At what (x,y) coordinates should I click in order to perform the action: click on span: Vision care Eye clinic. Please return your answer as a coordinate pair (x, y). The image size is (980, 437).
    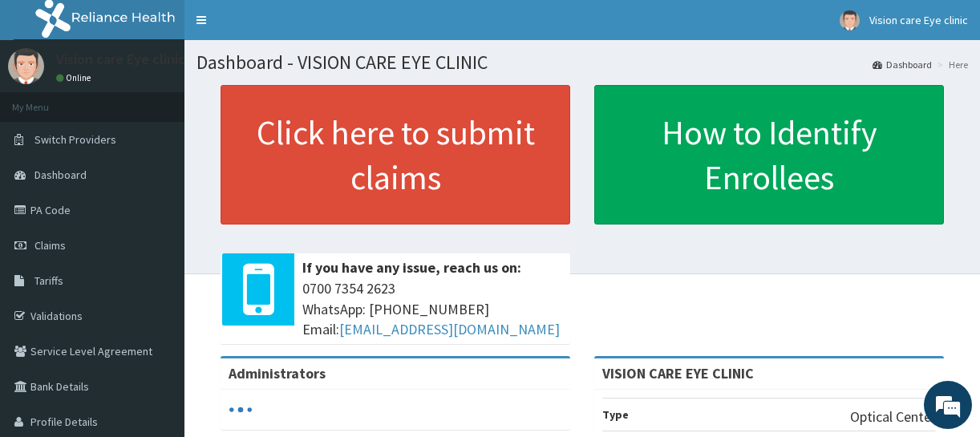
    Looking at the image, I should click on (918, 20).